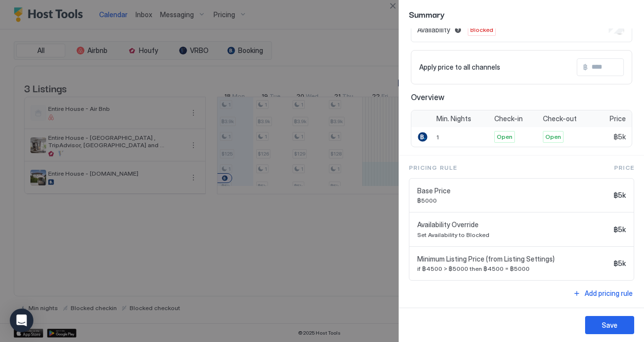  I want to click on button: Save, so click(610, 325).